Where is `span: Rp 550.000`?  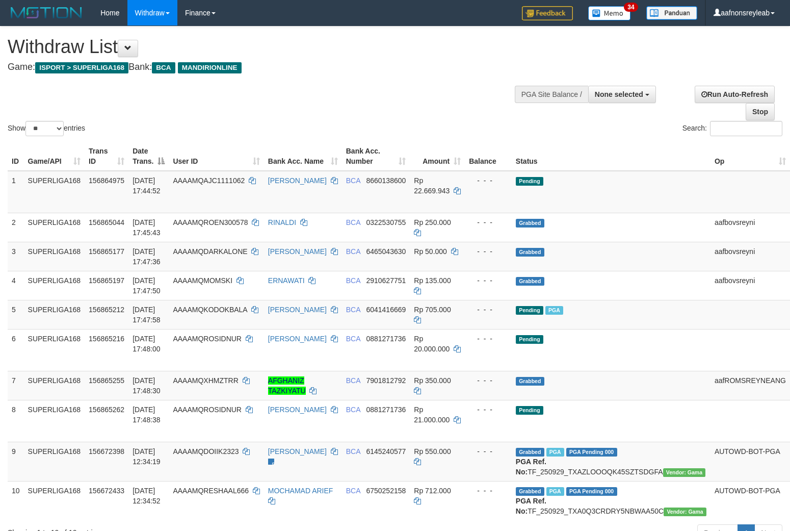 span: Rp 550.000 is located at coordinates (432, 451).